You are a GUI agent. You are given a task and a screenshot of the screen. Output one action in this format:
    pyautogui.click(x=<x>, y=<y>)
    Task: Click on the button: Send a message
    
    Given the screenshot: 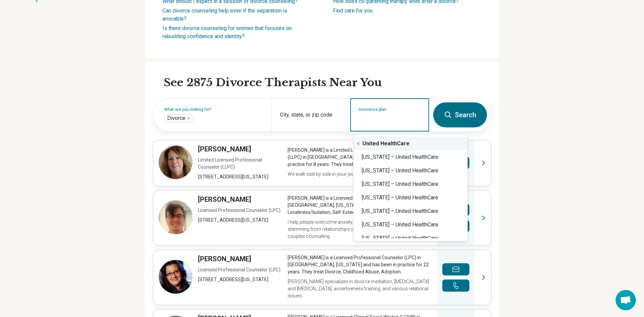 What is the action you would take?
    pyautogui.click(x=456, y=269)
    